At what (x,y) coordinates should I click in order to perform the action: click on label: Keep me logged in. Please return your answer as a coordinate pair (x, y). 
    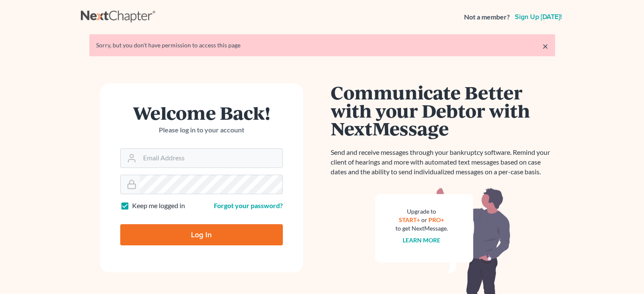
    Looking at the image, I should click on (158, 205).